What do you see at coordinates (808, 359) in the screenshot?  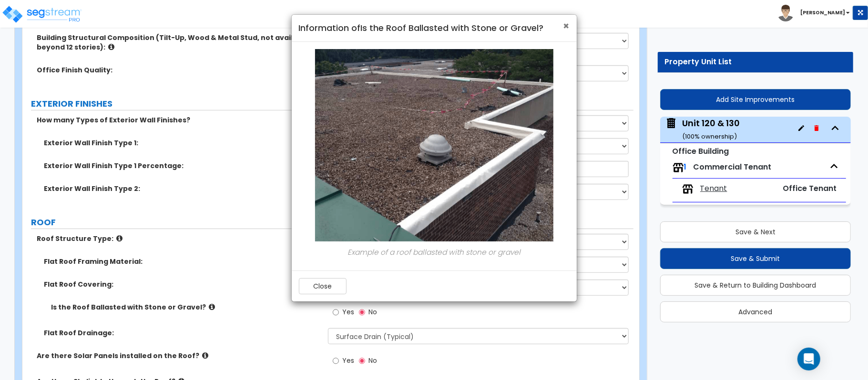 I see `div: Open Intercom Messenger` at bounding box center [808, 359].